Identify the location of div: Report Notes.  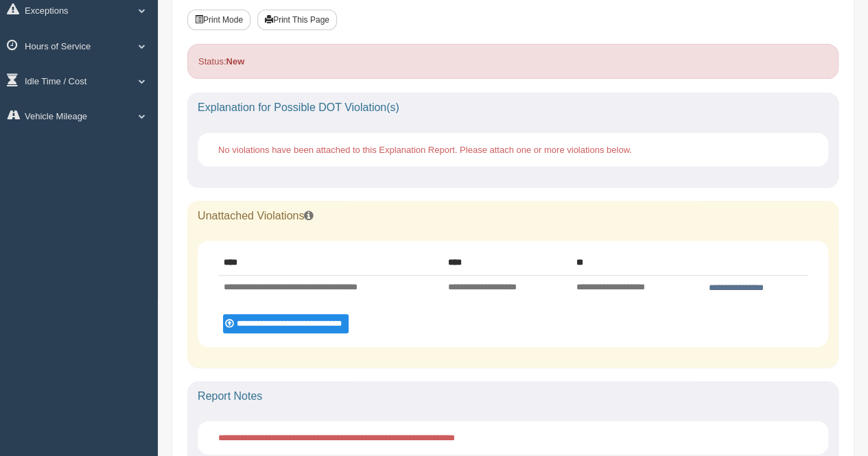
(513, 397).